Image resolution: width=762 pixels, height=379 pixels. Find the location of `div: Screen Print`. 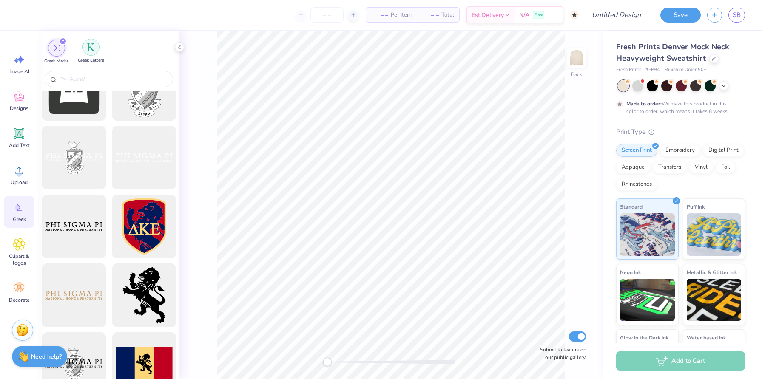

div: Screen Print is located at coordinates (637, 151).